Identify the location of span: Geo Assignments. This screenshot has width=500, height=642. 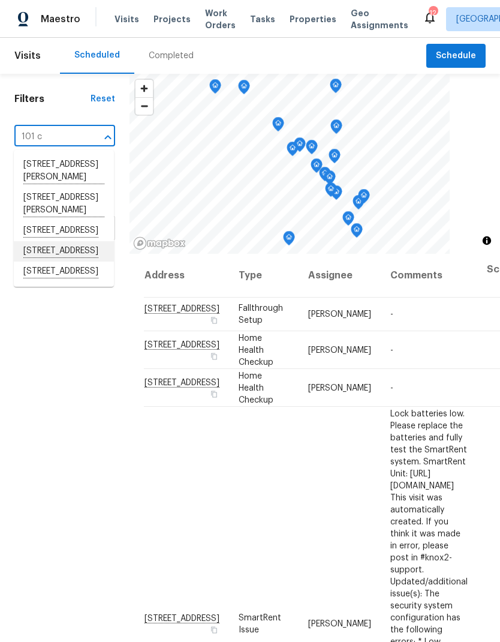
(380, 19).